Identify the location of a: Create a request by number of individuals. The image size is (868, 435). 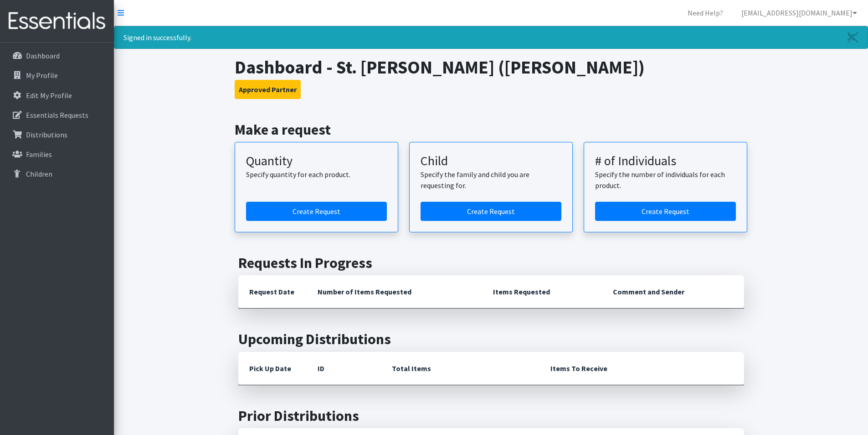
(665, 211).